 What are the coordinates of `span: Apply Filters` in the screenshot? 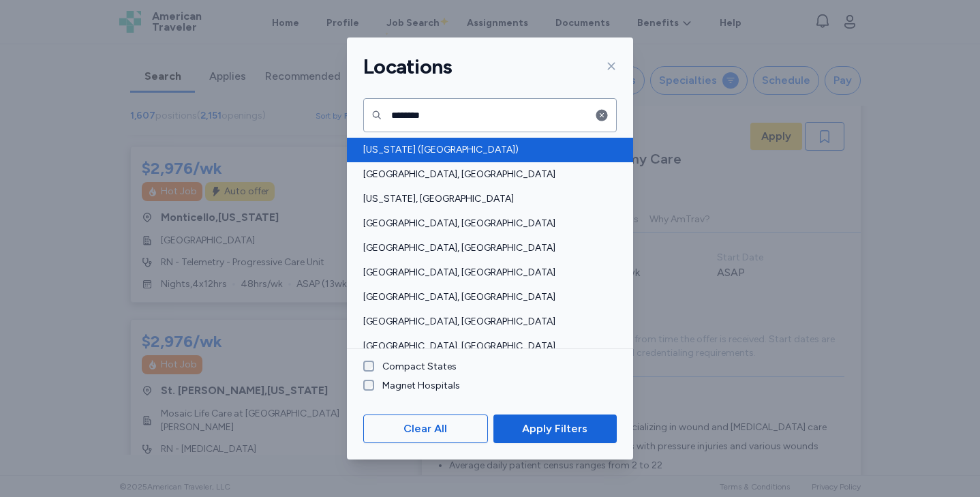 It's located at (554, 429).